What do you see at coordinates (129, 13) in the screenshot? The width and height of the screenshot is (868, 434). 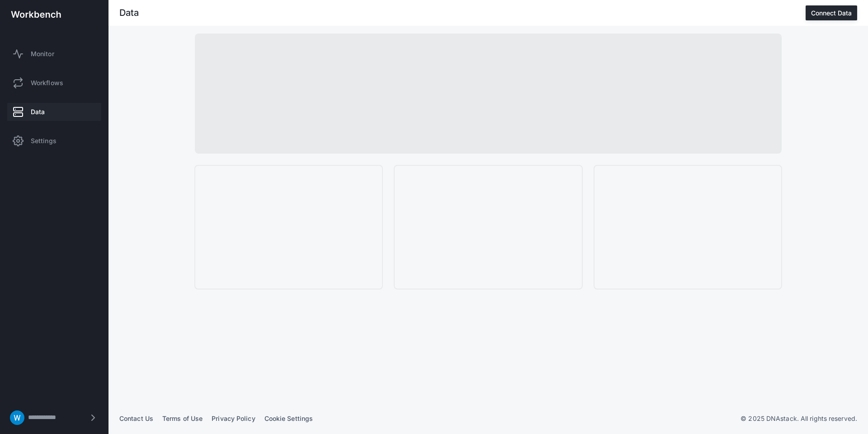 I see `div: Data` at bounding box center [129, 13].